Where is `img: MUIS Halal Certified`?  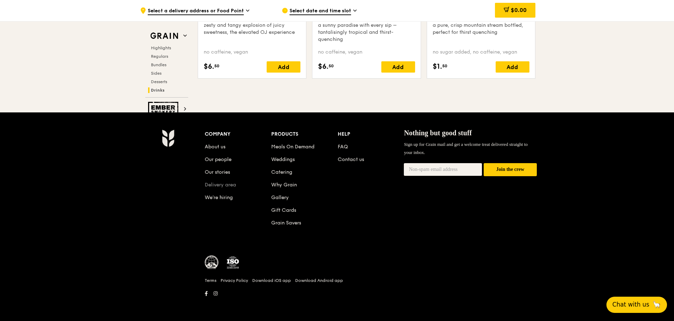
img: MUIS Halal Certified is located at coordinates (212, 262).